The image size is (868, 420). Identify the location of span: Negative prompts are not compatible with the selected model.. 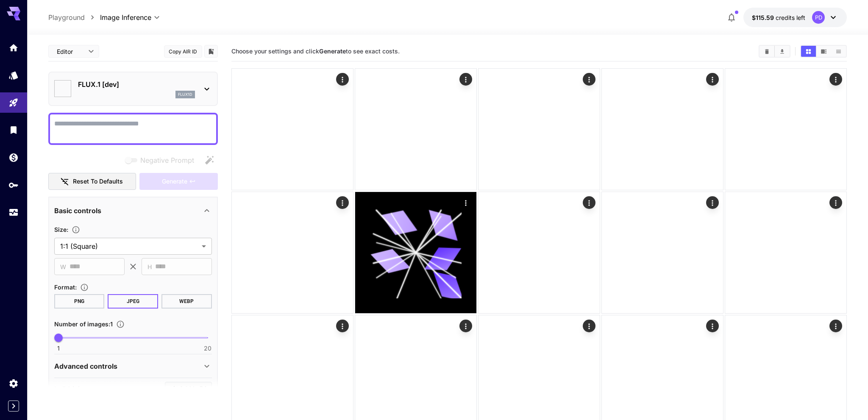
(162, 160).